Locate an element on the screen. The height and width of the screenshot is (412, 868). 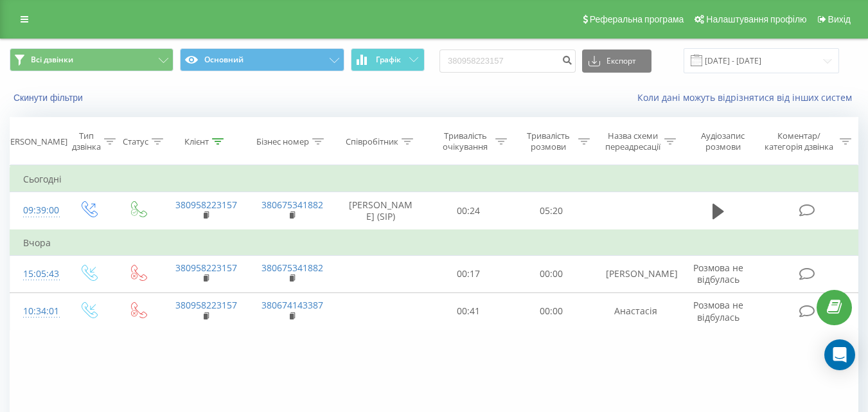
div: Тривалість розмови is located at coordinates (548, 141).